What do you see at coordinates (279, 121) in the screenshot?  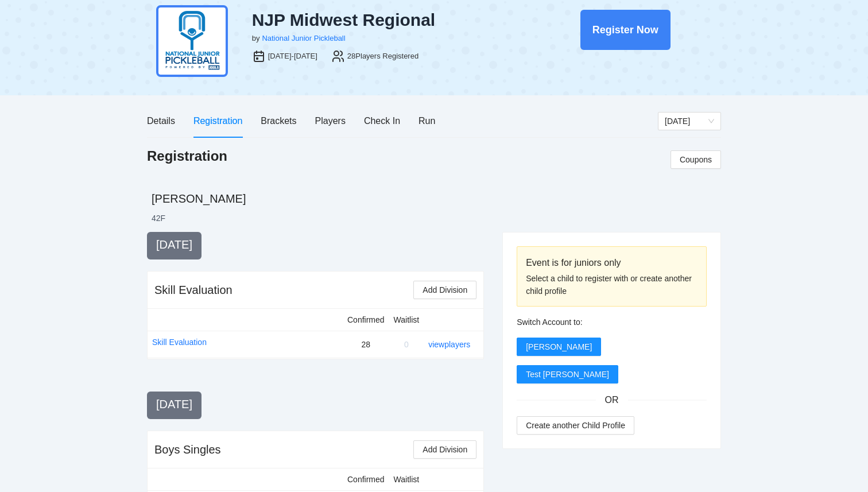 I see `div: Brackets` at bounding box center [279, 121].